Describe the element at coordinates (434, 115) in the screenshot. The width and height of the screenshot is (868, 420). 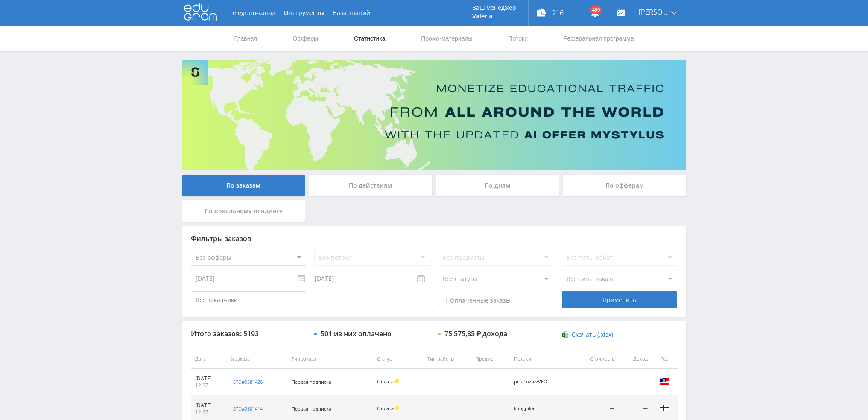
I see `img: Banner` at that location.